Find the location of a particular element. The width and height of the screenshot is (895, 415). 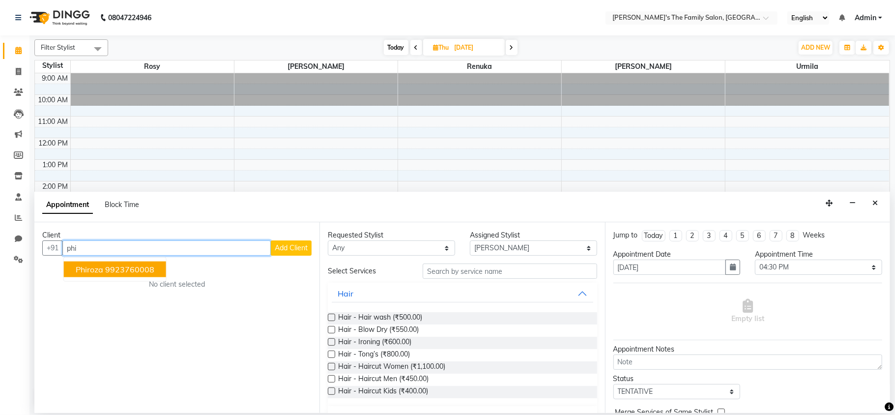

div: Appointment Date is located at coordinates (677, 254).